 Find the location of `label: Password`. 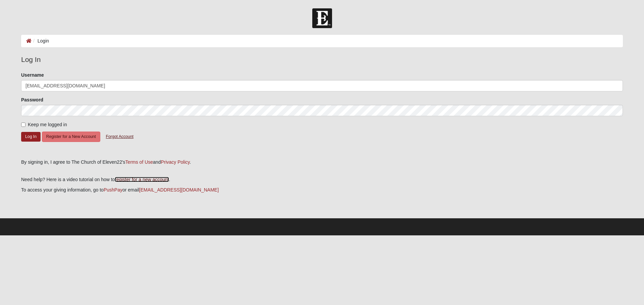

label: Password is located at coordinates (32, 100).